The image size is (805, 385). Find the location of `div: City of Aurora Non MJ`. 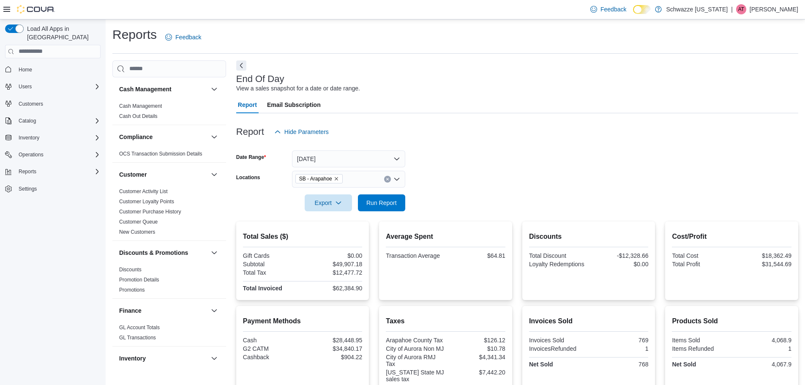

div: City of Aurora Non MJ is located at coordinates (415, 349).